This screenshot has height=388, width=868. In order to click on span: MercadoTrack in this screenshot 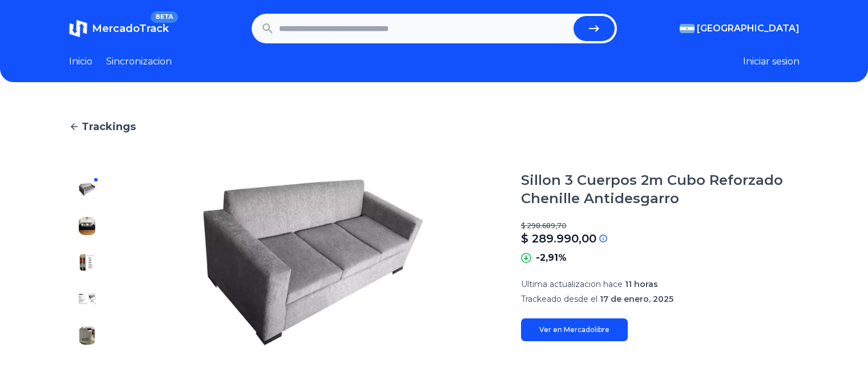, I will do `click(130, 28)`.